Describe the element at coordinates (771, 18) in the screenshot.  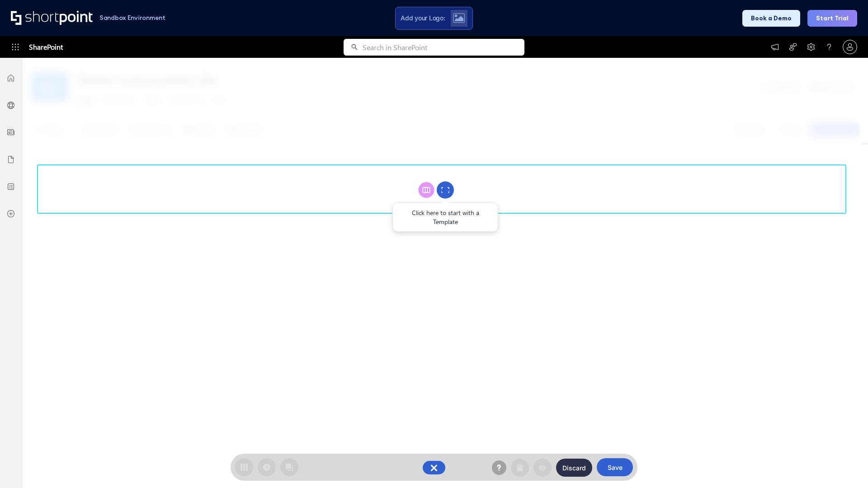
I see `button: Book a Demo` at that location.